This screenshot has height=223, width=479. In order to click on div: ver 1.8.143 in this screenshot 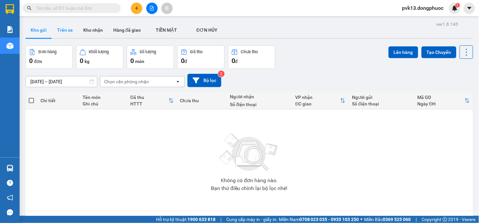, I will do `click(447, 24)`.